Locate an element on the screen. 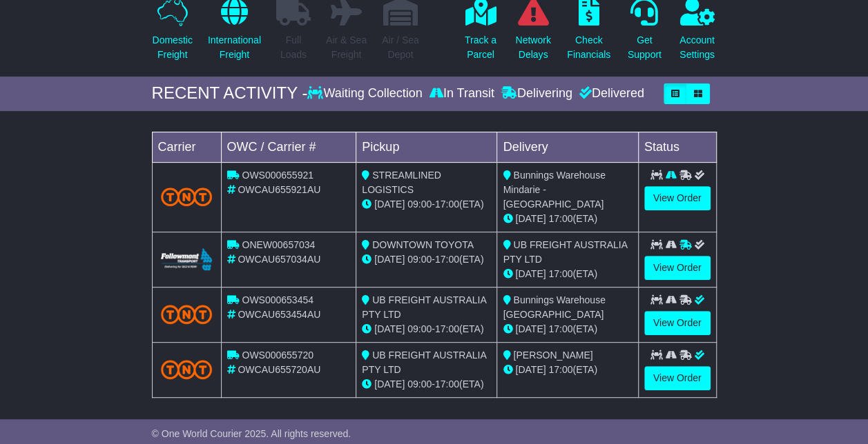 The image size is (868, 444). span: ONEW00657034 is located at coordinates (278, 245).